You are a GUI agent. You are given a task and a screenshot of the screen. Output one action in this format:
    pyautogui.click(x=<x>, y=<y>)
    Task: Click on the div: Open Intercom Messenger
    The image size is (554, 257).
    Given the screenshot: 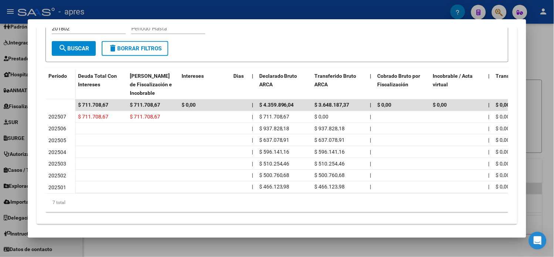 What is the action you would take?
    pyautogui.click(x=538, y=240)
    